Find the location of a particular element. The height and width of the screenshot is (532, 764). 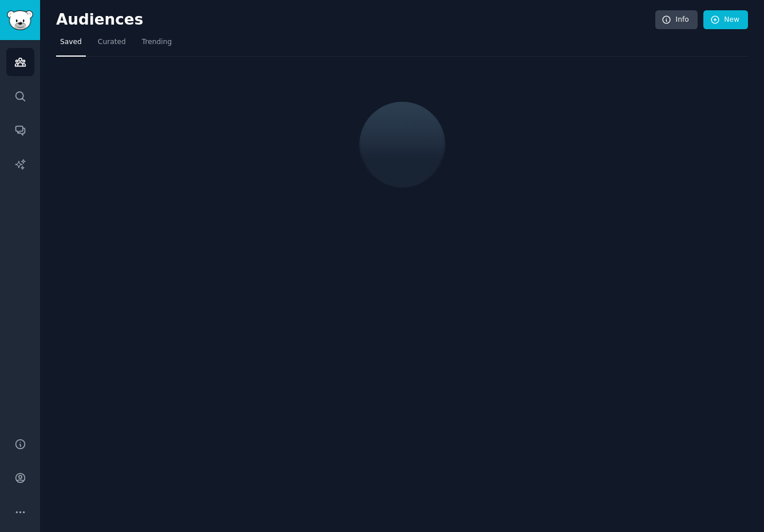

a: Saved is located at coordinates (71, 45).